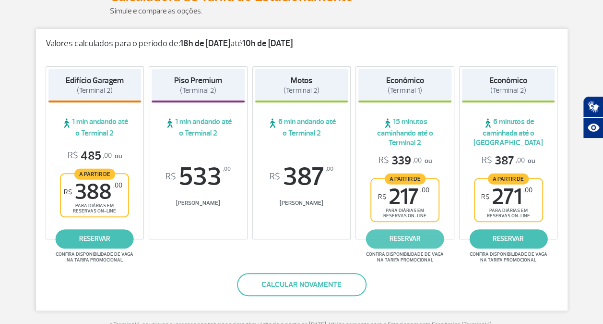 This screenshot has width=603, height=324. I want to click on span: 388, so click(93, 192).